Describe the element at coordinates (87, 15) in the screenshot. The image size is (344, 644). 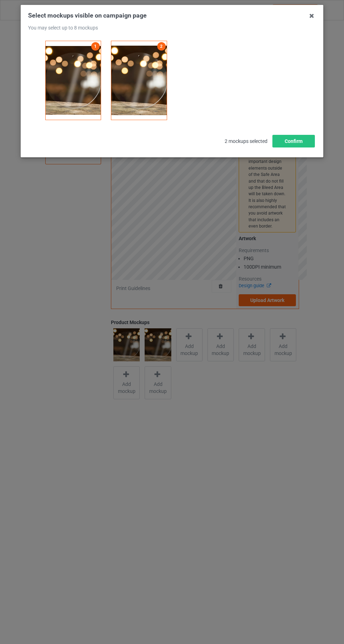
I see `span: Select mockups visible on campaign page` at that location.